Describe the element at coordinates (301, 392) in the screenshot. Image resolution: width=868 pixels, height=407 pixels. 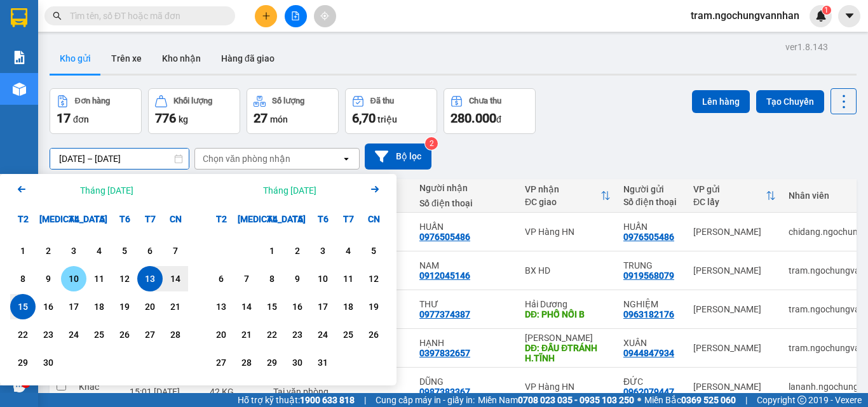
I see `div: Tại văn phòng` at that location.